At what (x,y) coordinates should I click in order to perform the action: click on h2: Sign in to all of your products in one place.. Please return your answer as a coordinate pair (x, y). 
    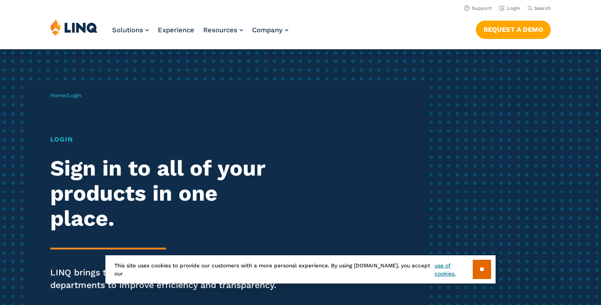
    Looking at the image, I should click on (166, 193).